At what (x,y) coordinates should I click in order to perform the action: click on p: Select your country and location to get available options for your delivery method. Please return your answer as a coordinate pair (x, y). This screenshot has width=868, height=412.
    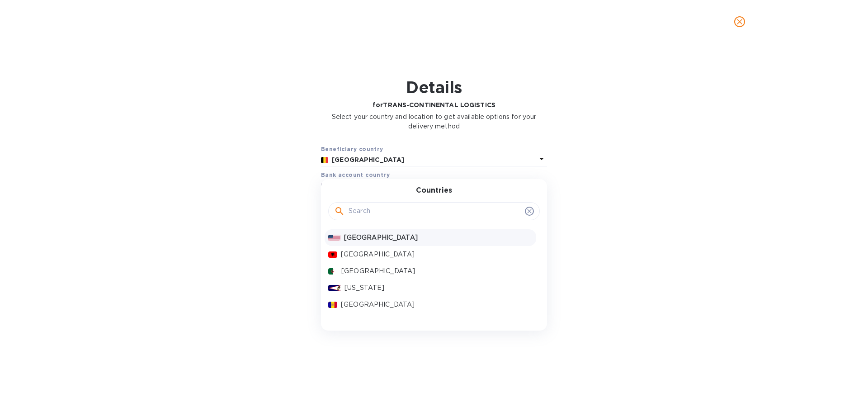
    Looking at the image, I should click on (434, 121).